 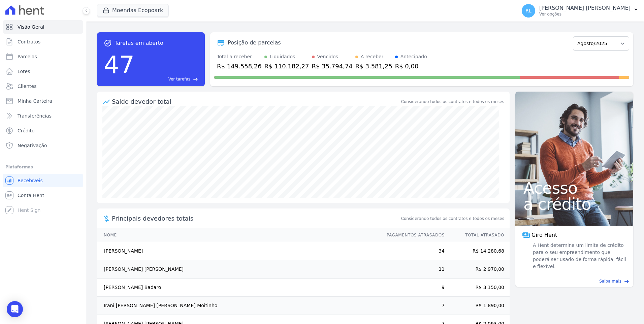 I want to click on button: Moendas Ecopoark, so click(x=133, y=10).